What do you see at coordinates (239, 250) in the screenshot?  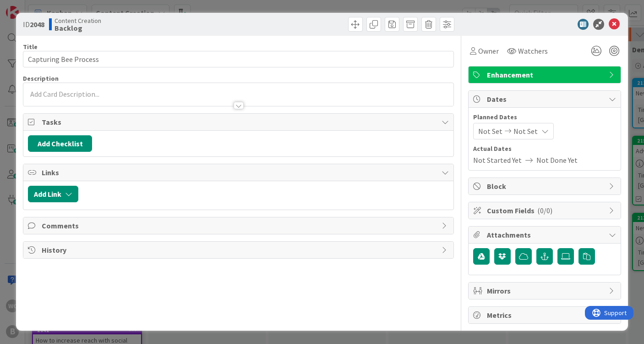 I see `span: History` at bounding box center [239, 250].